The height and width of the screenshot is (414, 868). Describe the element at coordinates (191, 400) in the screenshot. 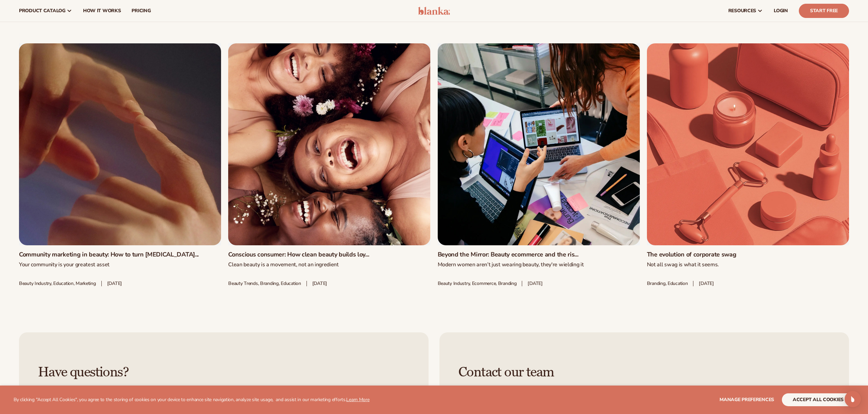

I see `p: By clicking "Accept All Cookies", you agree to the storing of cookies on your device to enhance s...` at that location.